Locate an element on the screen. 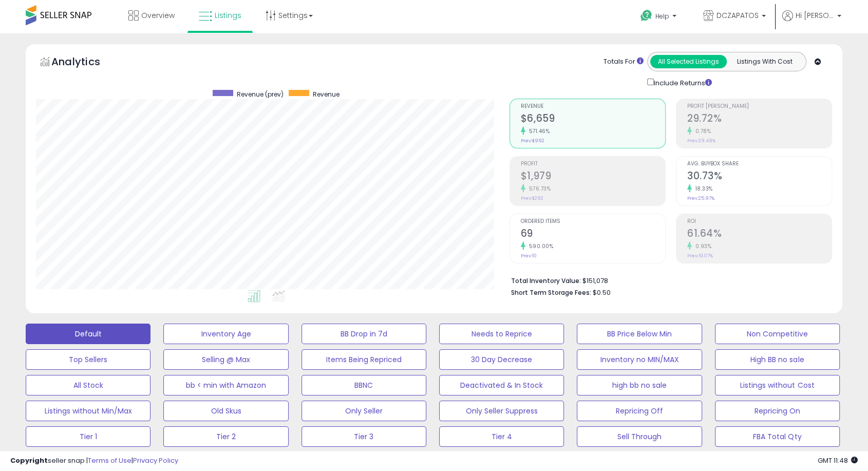 This screenshot has height=471, width=868. small: 0.93% is located at coordinates (702, 246).